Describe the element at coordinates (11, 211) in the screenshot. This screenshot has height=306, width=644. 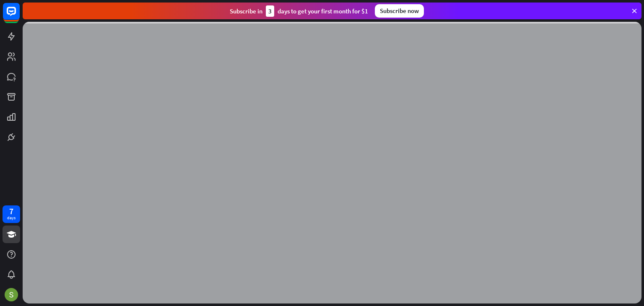
I see `div: 7` at that location.